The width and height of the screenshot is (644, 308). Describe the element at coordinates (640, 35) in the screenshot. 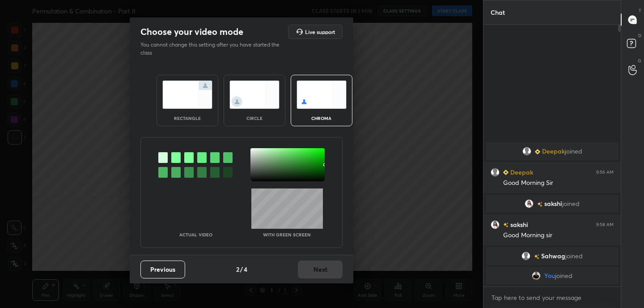

I see `p: D` at that location.